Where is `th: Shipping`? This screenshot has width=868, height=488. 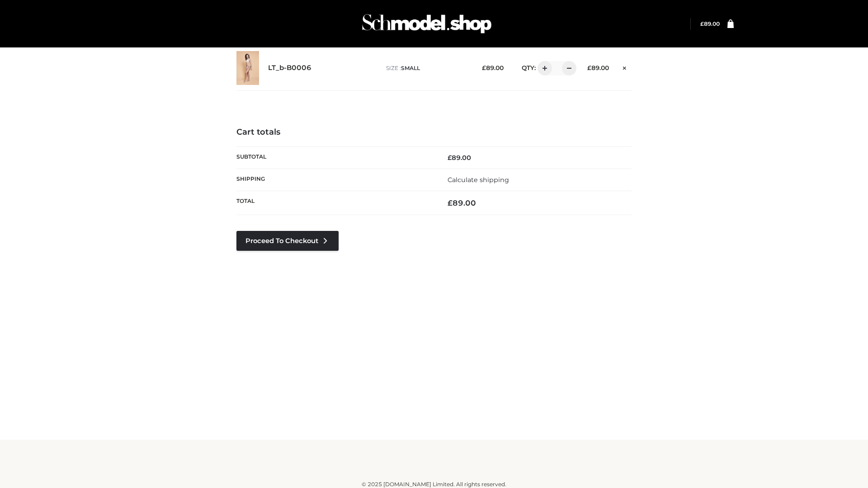 th: Shipping is located at coordinates (335, 180).